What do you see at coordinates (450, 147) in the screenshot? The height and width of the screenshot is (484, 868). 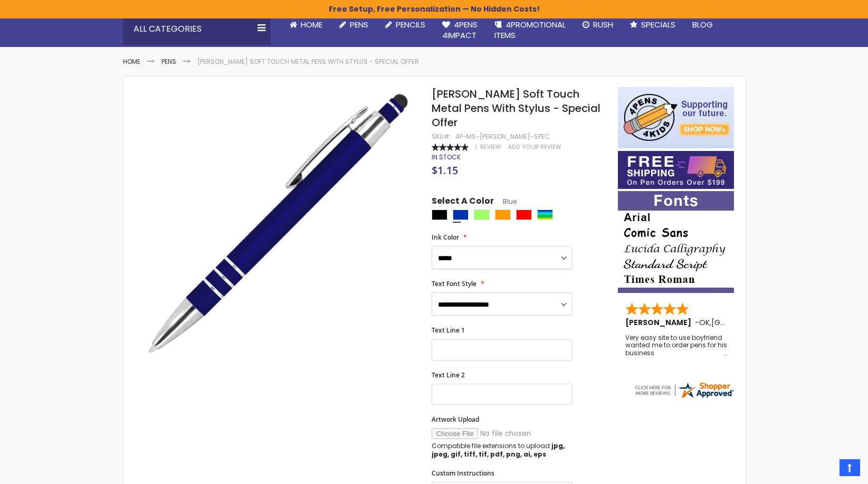 I see `div: 100%` at bounding box center [450, 147].